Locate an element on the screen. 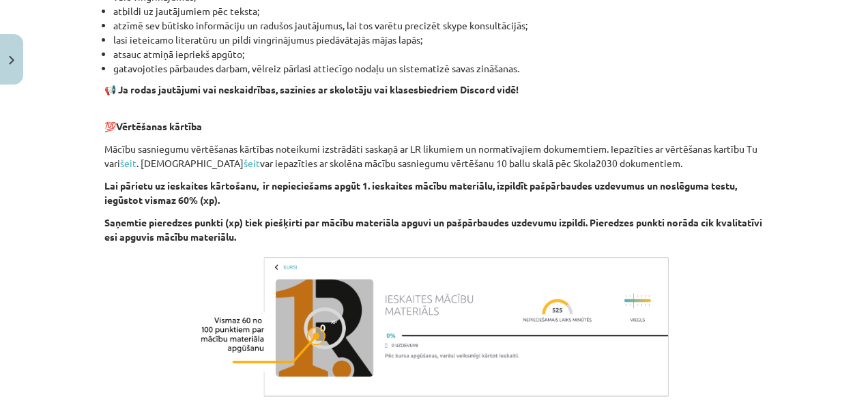  li: atzīmē sev būtisko informāciju un radušos jautājumus, lai tos varētu precizēt skype konsultācijās; is located at coordinates (438, 25).